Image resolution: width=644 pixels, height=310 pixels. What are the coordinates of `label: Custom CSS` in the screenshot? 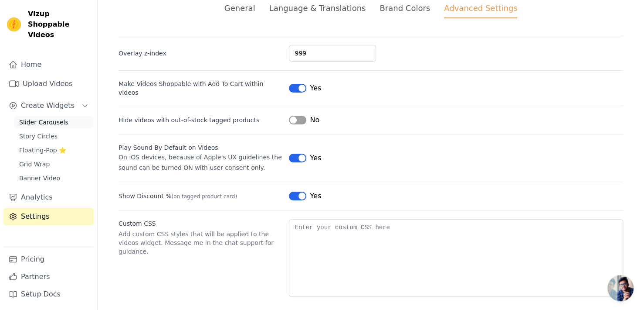 It's located at (200, 224).